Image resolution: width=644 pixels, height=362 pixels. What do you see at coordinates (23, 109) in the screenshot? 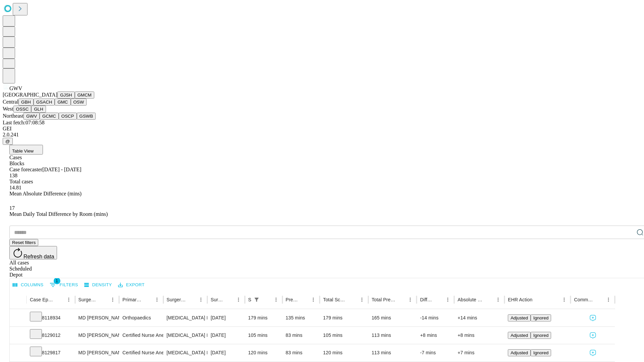
I see `button: OSSC` at bounding box center [23, 109].